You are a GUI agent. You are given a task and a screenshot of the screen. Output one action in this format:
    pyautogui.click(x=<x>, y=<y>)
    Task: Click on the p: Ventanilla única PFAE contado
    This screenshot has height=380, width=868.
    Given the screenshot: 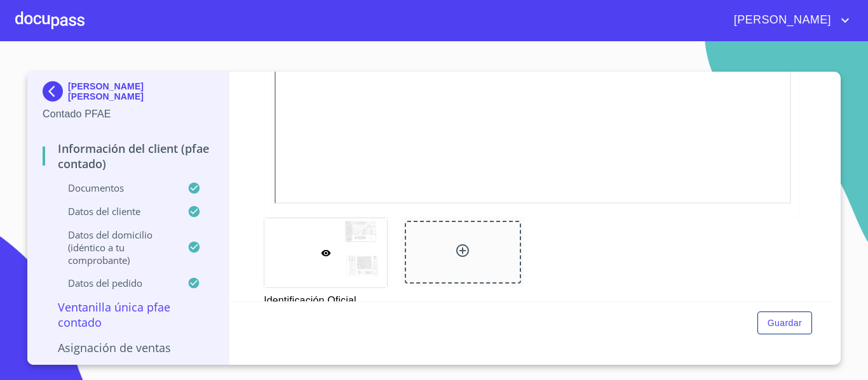 What is the action you would take?
    pyautogui.click(x=128, y=315)
    